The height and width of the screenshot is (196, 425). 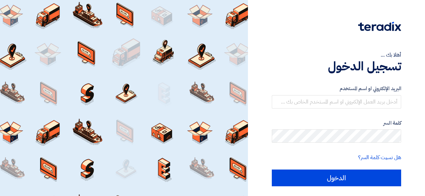 What do you see at coordinates (336, 102) in the screenshot?
I see `input: أدخل بريد العمل الإلكتروني او اسم المستخدم الخاص بك ...` at bounding box center [336, 102].